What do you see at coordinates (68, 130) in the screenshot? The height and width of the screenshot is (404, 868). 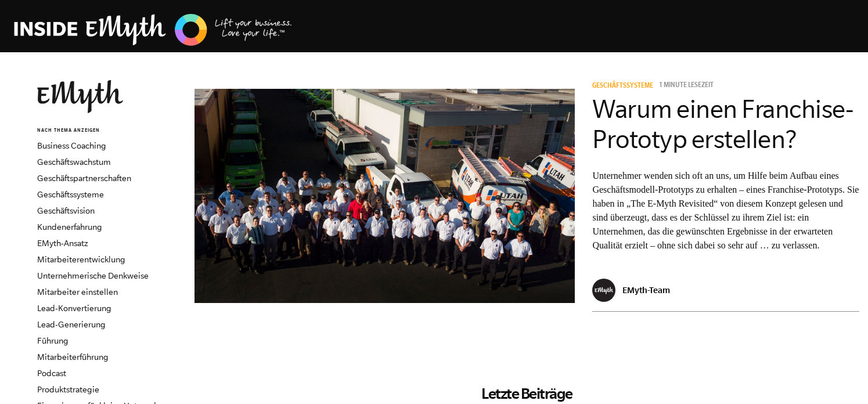 I see `font: NACH THEMA ANZEIGEN` at bounding box center [68, 130].